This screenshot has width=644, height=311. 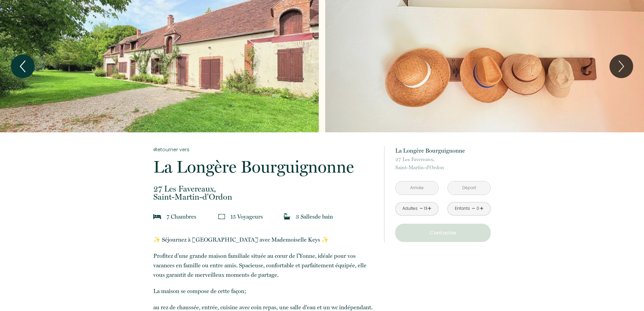 What do you see at coordinates (478, 209) in the screenshot?
I see `div: 0` at bounding box center [478, 209].